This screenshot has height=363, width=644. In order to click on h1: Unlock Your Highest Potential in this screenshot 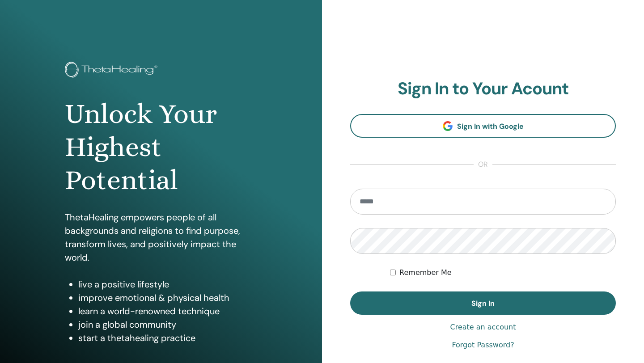, I will do `click(161, 147)`.